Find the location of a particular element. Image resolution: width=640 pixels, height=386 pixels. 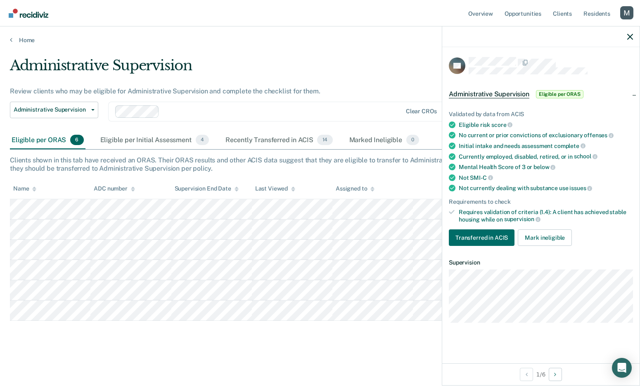

span: school is located at coordinates (586, 156).